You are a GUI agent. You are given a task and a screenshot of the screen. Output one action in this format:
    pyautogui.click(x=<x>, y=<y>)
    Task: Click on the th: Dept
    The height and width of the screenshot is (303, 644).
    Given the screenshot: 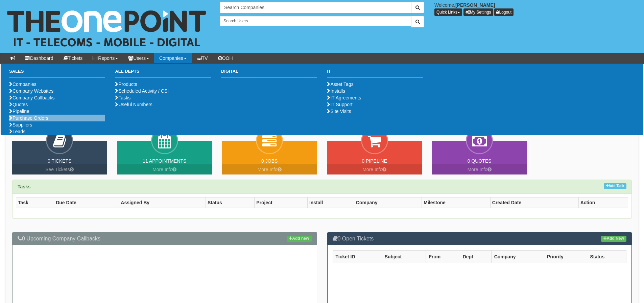 What is the action you would take?
    pyautogui.click(x=475, y=256)
    